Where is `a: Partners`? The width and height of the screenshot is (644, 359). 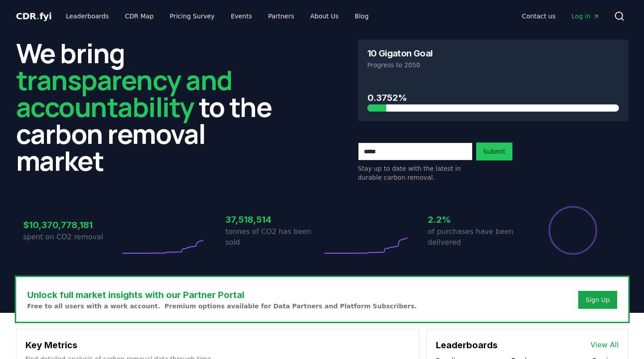 a: Partners is located at coordinates (281, 16).